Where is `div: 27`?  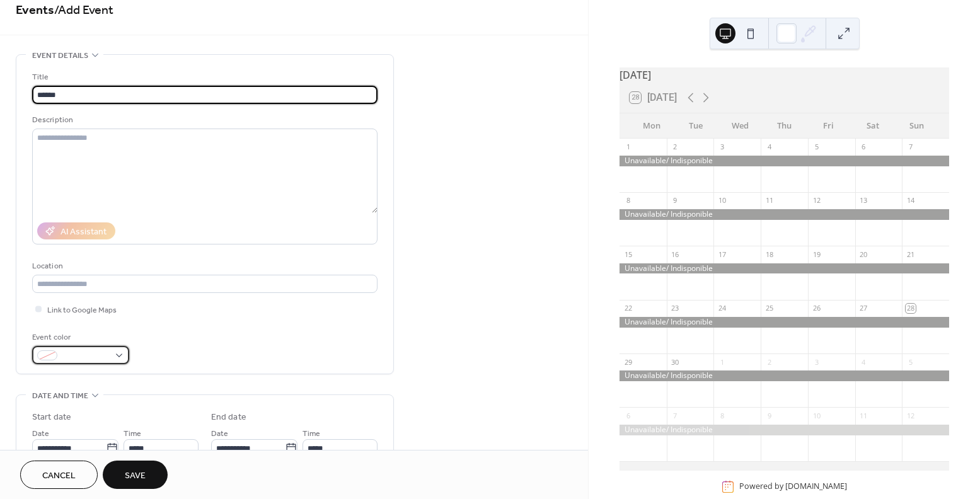
div: 27 is located at coordinates (864, 308).